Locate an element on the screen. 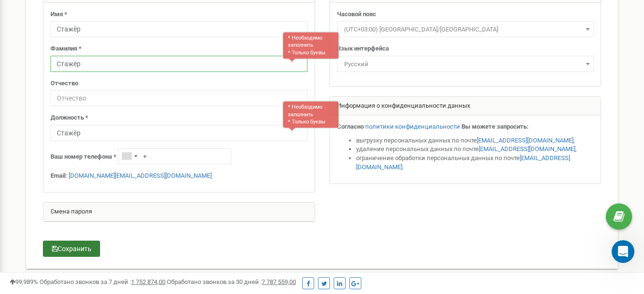  button: Отправить сообщение… is located at coordinates (171, 203).